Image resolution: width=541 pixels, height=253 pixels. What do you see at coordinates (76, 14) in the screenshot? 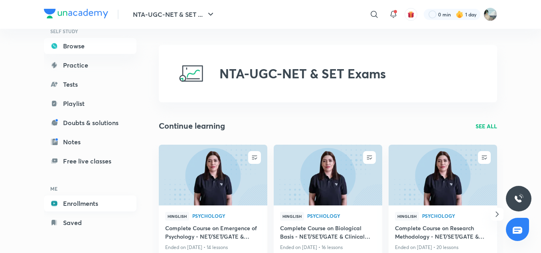
I see `a: Company Logo` at bounding box center [76, 14].